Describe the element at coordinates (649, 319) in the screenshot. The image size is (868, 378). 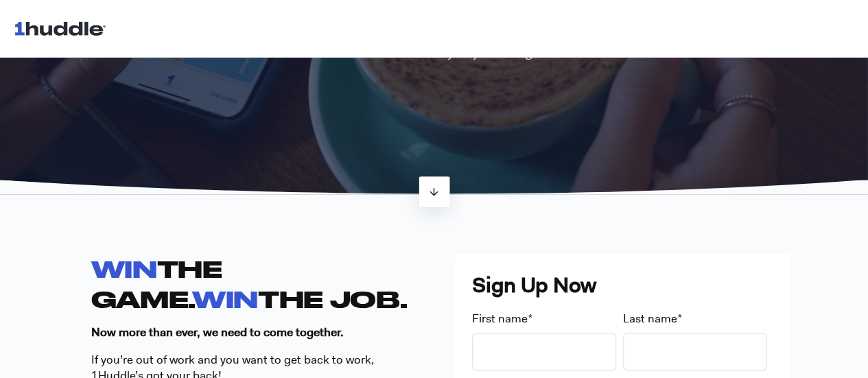
I see `span: Last name` at that location.